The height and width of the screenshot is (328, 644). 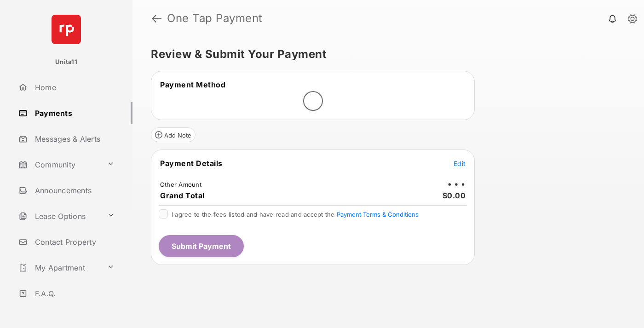 What do you see at coordinates (201, 246) in the screenshot?
I see `button: Submit Payment` at bounding box center [201, 246].